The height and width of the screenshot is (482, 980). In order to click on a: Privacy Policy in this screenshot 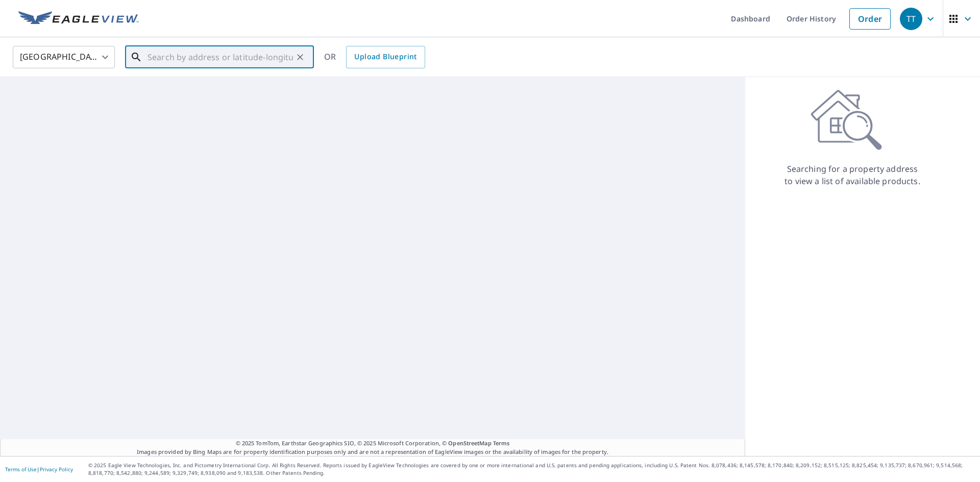, I will do `click(56, 469)`.